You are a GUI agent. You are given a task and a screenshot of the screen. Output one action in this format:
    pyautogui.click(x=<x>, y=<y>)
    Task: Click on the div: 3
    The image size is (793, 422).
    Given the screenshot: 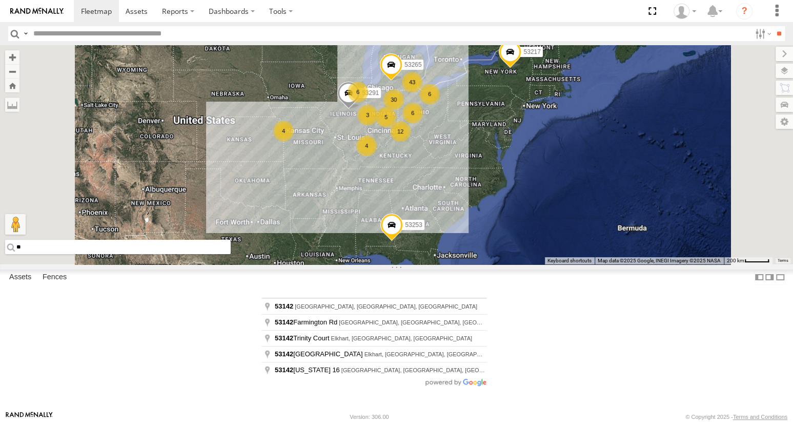 What is the action you would take?
    pyautogui.click(x=368, y=115)
    